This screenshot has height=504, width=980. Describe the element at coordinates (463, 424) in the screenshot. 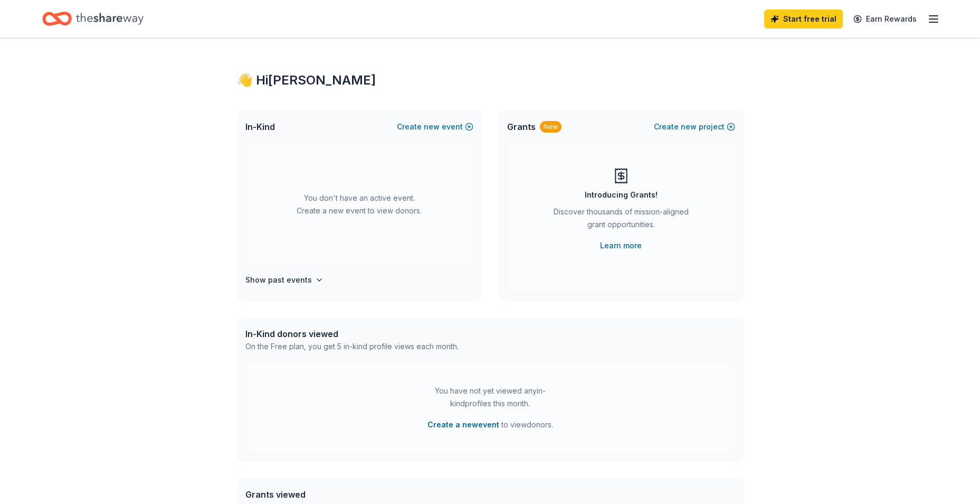

I see `button: Create a newevent` at that location.